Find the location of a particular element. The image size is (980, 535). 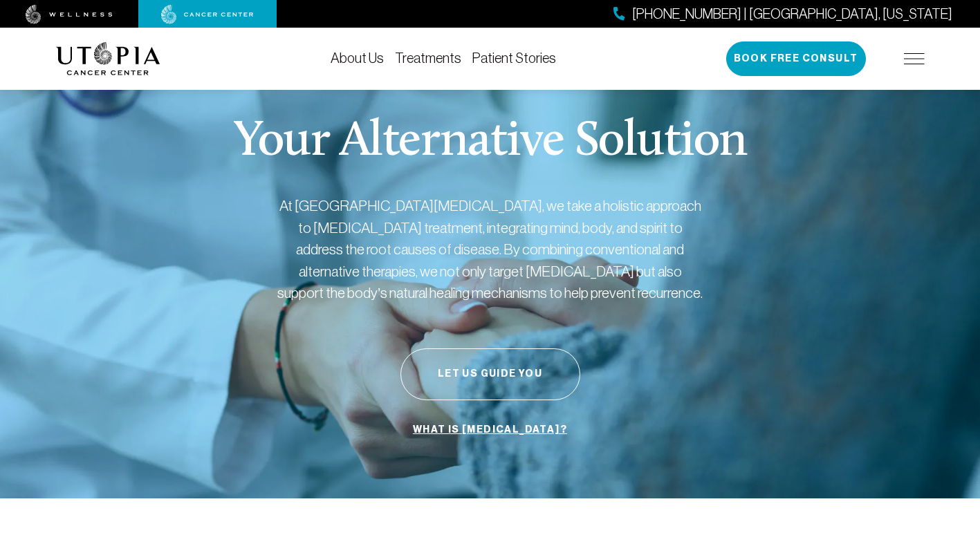

a: Patient Stories is located at coordinates (514, 58).